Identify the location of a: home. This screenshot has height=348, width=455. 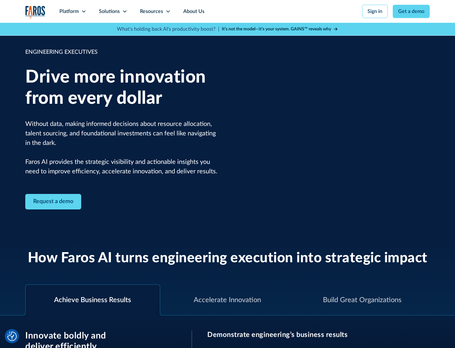
(35, 12).